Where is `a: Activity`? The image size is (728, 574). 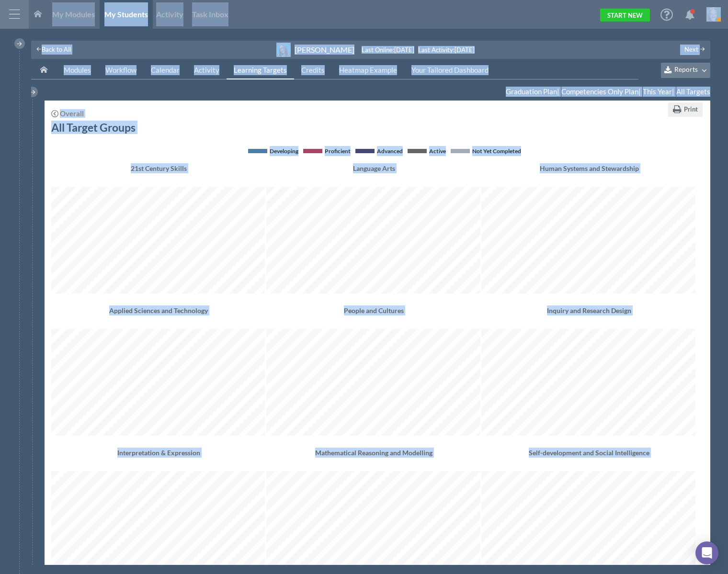
a: Activity is located at coordinates (207, 70).